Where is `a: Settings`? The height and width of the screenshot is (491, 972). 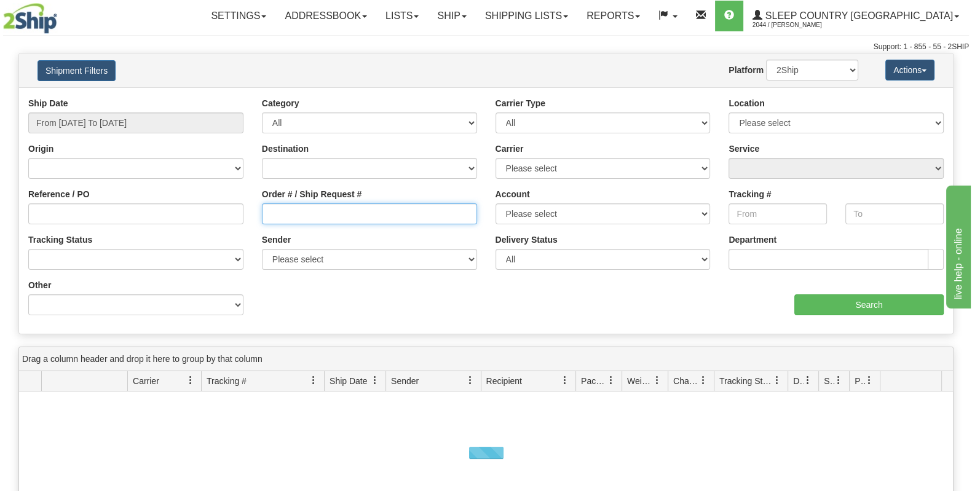 a: Settings is located at coordinates (238, 16).